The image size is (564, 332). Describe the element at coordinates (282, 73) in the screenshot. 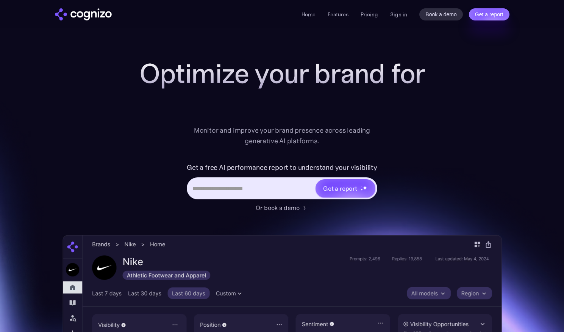

I see `h1: Optimize your brand for` at that location.